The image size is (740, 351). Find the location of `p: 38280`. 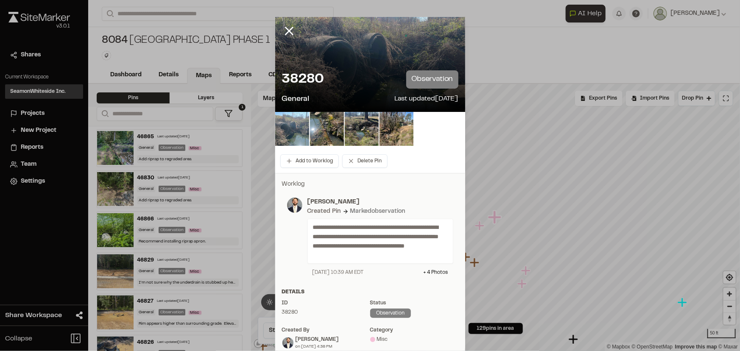

p: 38280 is located at coordinates (303, 80).